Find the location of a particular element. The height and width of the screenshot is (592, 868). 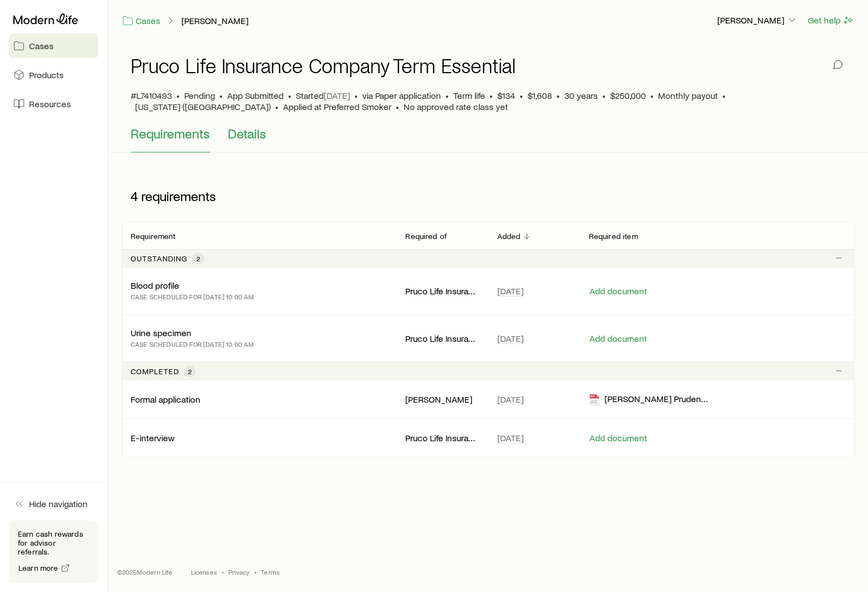

p: Added is located at coordinates (509, 236).